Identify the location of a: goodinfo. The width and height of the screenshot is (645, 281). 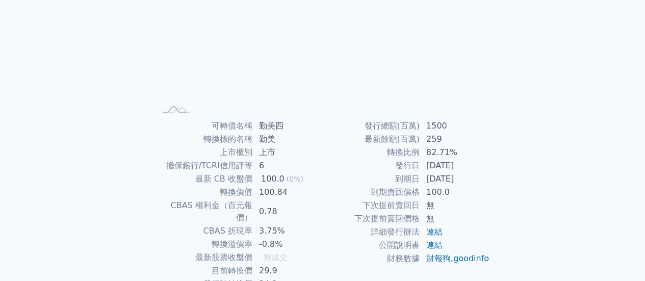
(471, 258).